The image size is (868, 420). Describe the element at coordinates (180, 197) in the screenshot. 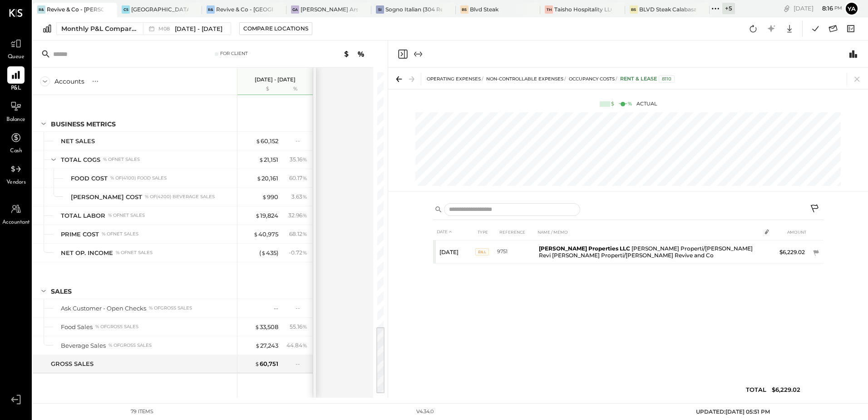

I see `div: % of (4200) Beverage Sales` at that location.